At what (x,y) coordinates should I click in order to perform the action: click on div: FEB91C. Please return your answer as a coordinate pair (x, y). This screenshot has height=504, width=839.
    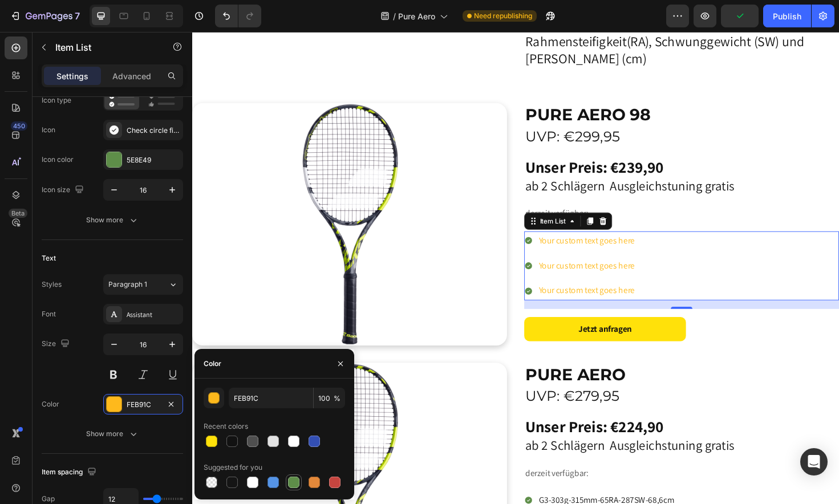
    Looking at the image, I should click on (144, 405).